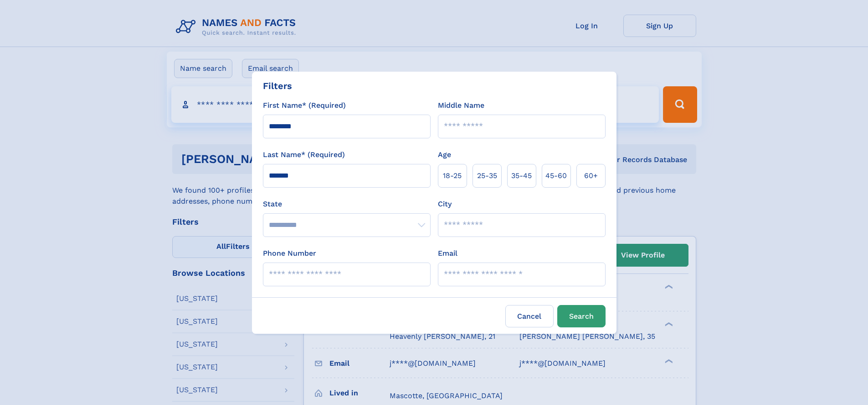  Describe the element at coordinates (529, 315) in the screenshot. I see `label: Cancel` at that location.